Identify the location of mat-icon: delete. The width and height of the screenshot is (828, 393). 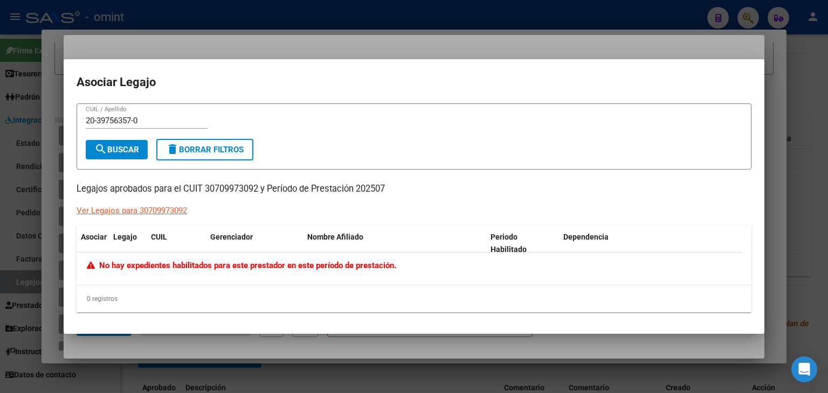
(172, 149).